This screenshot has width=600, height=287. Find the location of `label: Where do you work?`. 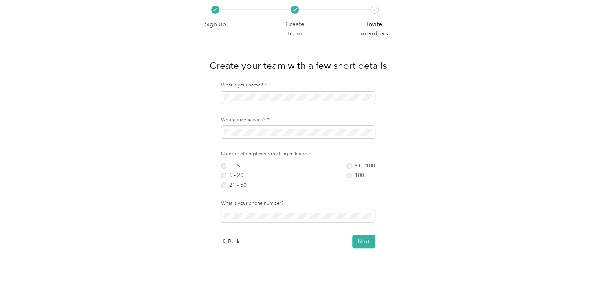

label: Where do you work? is located at coordinates (298, 120).